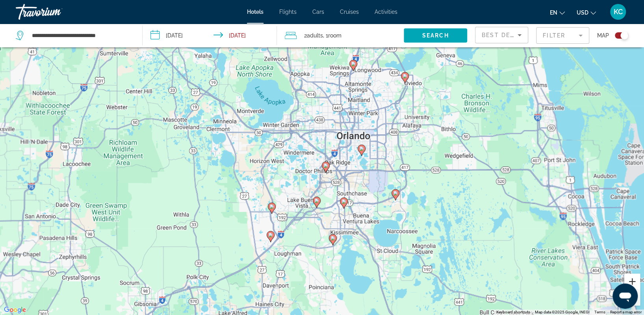 This screenshot has width=644, height=315. What do you see at coordinates (557, 12) in the screenshot?
I see `button: Change language` at bounding box center [557, 12].